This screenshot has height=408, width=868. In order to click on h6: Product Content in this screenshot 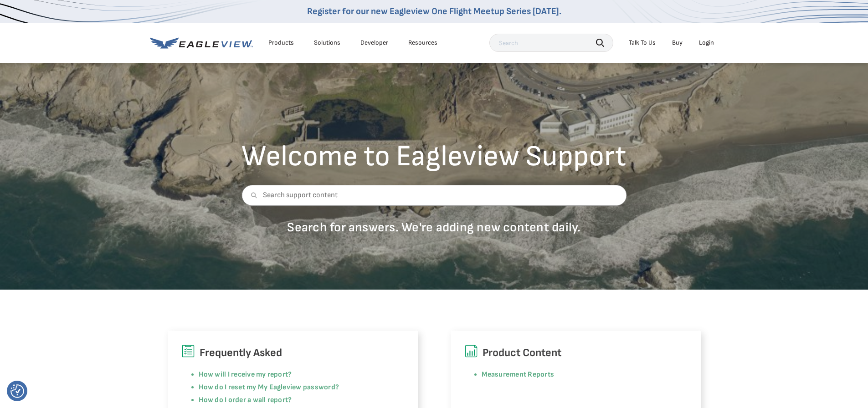, I will do `click(575, 353)`.